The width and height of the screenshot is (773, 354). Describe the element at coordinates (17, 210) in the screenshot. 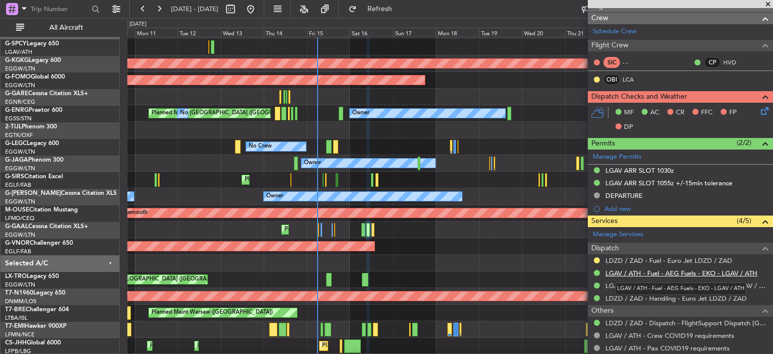

I see `span: M-OUSE` at that location.